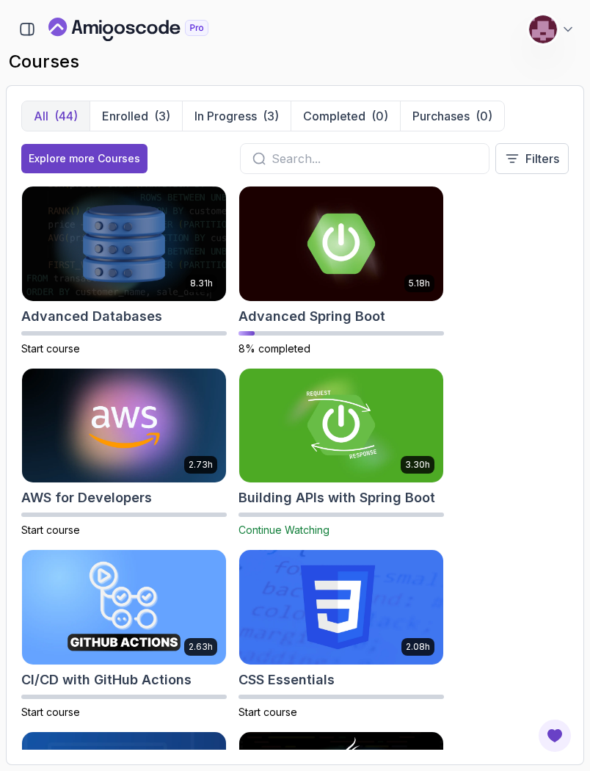 The image size is (590, 771). What do you see at coordinates (286, 680) in the screenshot?
I see `h2: CSS Essentials` at bounding box center [286, 680].